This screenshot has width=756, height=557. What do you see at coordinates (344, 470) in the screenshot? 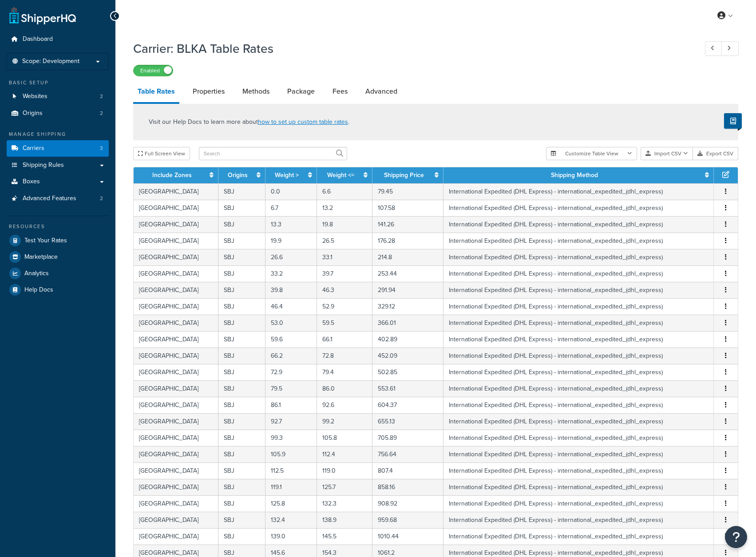
I see `td: 119.0` at bounding box center [344, 470].